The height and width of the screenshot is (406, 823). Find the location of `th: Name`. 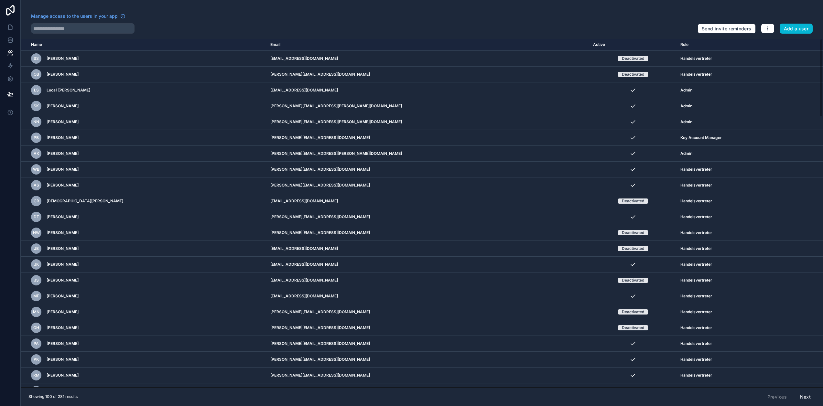

th: Name is located at coordinates (144, 45).